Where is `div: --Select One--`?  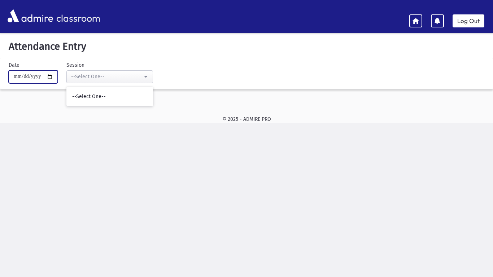
div: --Select One-- is located at coordinates (107, 76).